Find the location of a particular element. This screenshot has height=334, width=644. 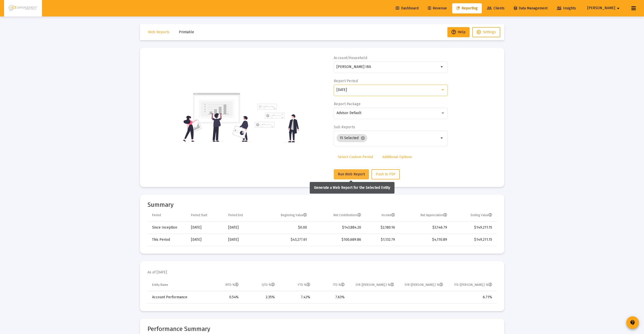

div: 7.42% is located at coordinates (296, 297).